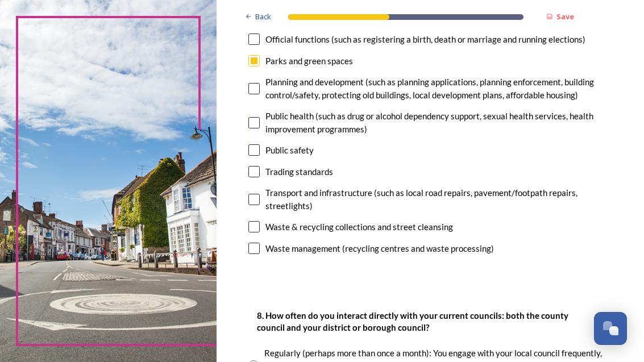  I want to click on div: Official functions (such as registering a birth, death or marriage and running elections), so click(426, 39).